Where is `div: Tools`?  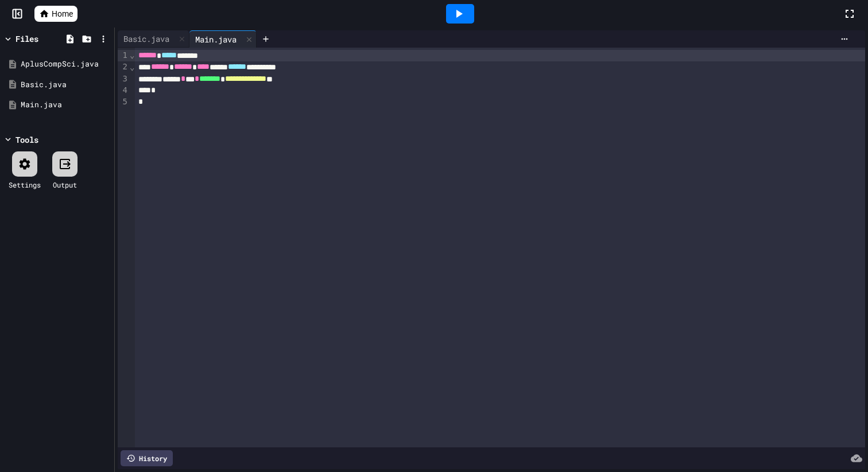
div: Tools is located at coordinates (27, 139).